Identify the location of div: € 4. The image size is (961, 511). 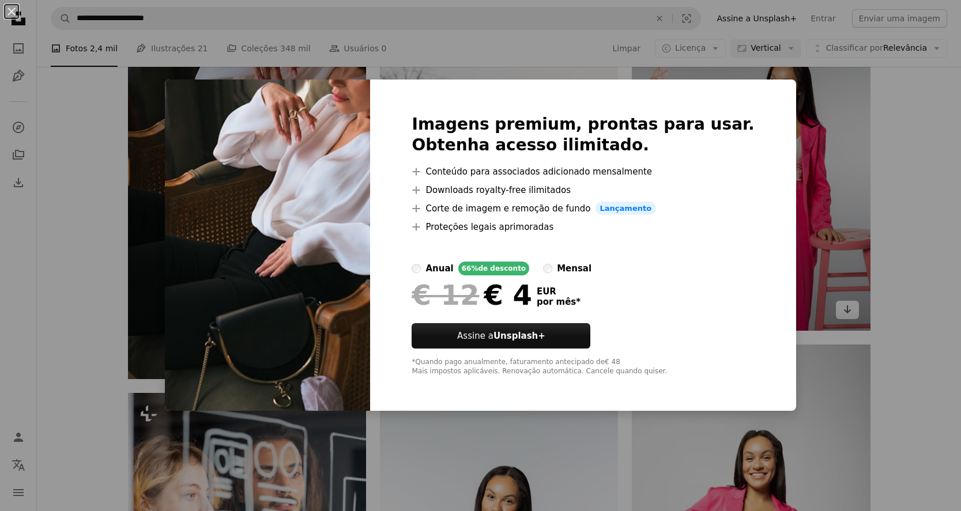
(472, 295).